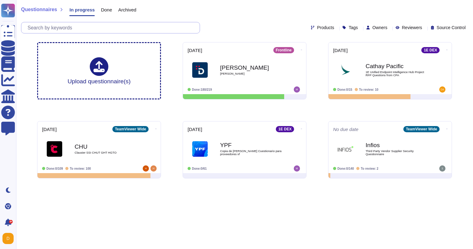 This screenshot has width=473, height=249. I want to click on span: Done: 0/61, so click(199, 168).